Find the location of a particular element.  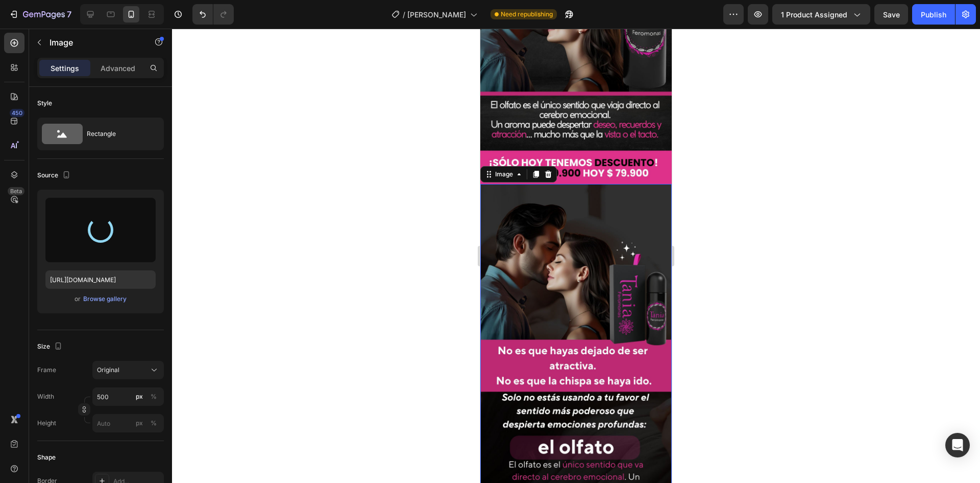

div: Publish is located at coordinates (934, 14).